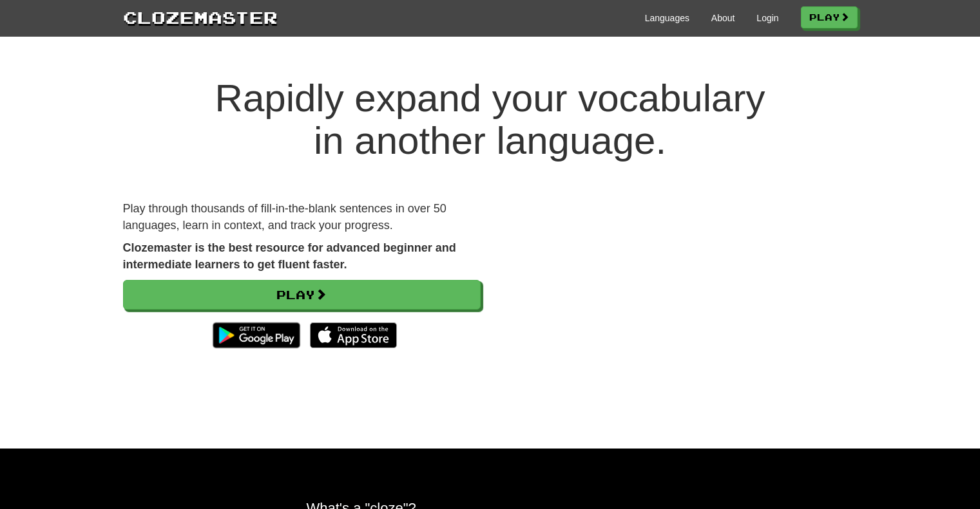  I want to click on img: Download_on_the_App_Store_Badge_US-UK_135x40-25178aeef6eb6b83b96f5f2d004eda3bffbb37122de64afbaef7..., so click(353, 335).